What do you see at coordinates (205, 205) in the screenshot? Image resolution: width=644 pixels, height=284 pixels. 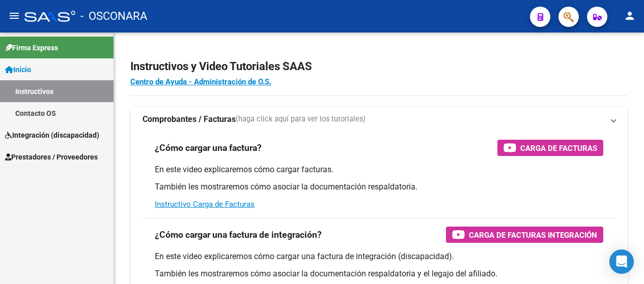 I see `a: Instructivo Carga de Facturas` at bounding box center [205, 205].